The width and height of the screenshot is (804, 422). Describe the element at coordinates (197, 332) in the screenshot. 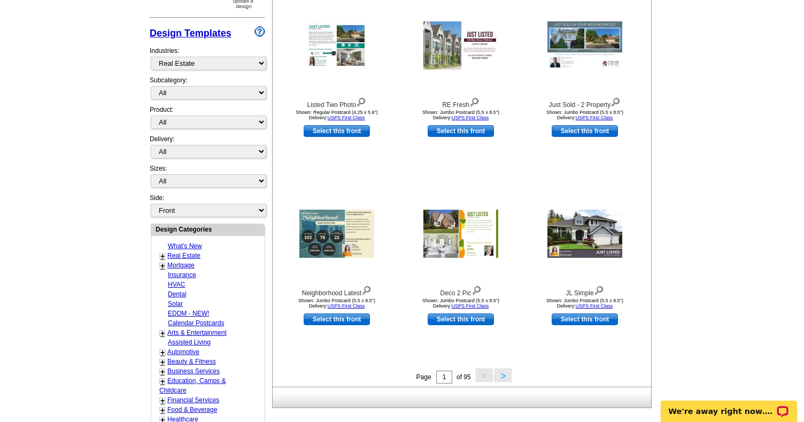

I see `a: Arts & Entertainment` at that location.